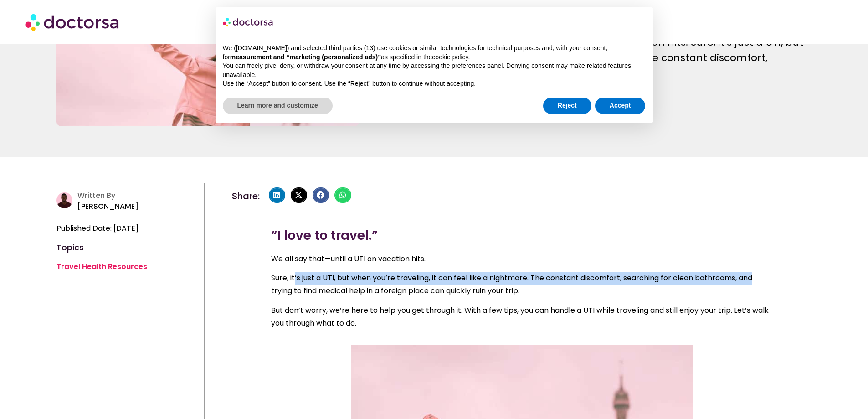  I want to click on h4: Share:, so click(246, 196).